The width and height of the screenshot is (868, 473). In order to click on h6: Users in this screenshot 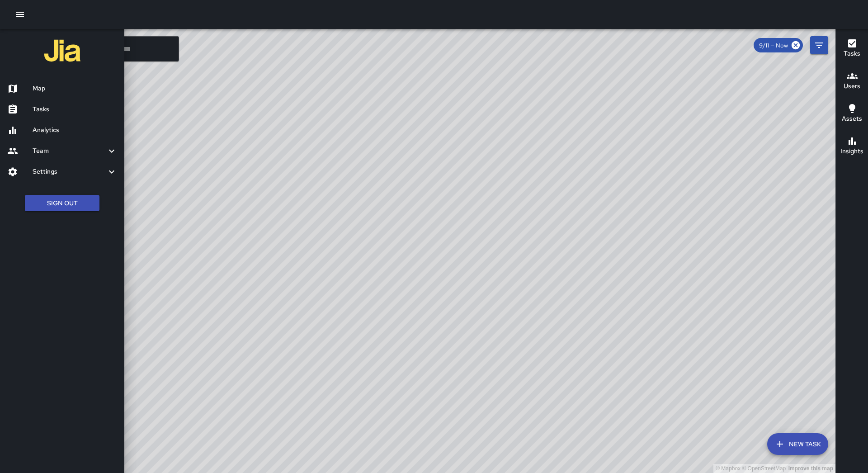, I will do `click(852, 86)`.